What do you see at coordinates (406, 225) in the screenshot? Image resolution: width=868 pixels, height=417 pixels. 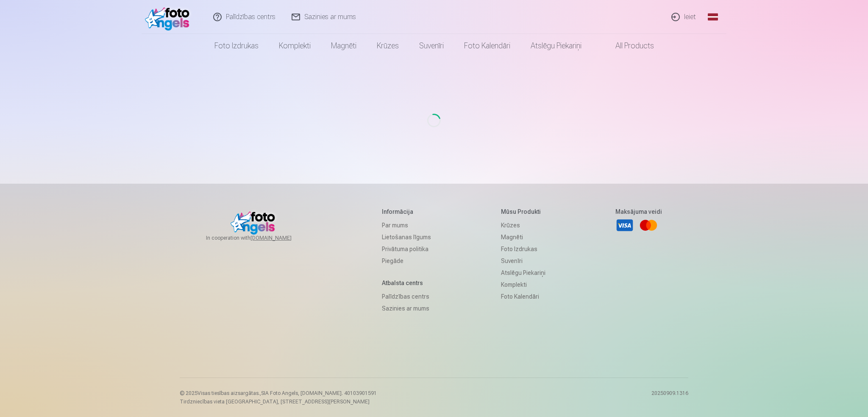 I see `a: Par mums` at bounding box center [406, 225].